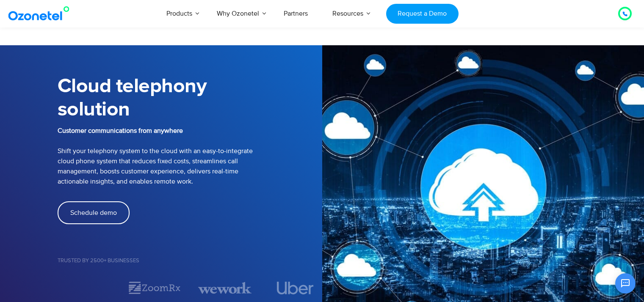 The height and width of the screenshot is (302, 644). What do you see at coordinates (625, 283) in the screenshot?
I see `button: Open chat` at bounding box center [625, 283].